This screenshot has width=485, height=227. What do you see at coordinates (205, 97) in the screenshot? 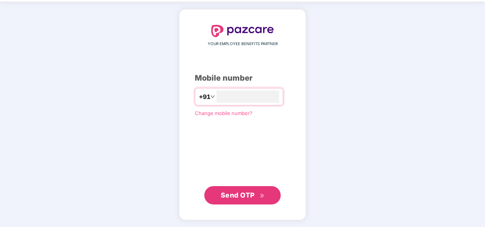
I see `span: +91` at bounding box center [205, 97].